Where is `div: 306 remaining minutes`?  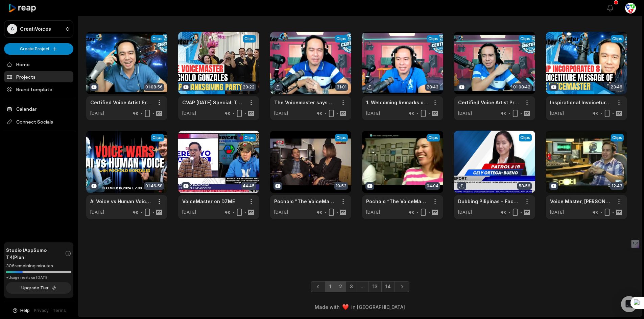
div: 306 remaining minutes is located at coordinates (38, 266).